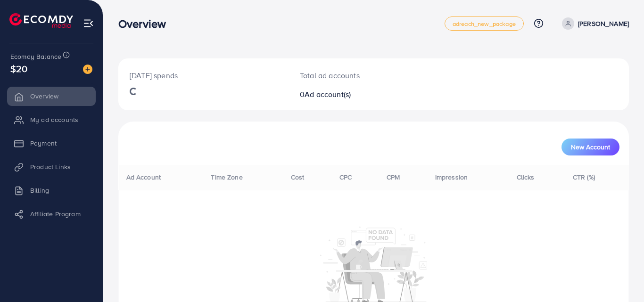 The width and height of the screenshot is (644, 302). What do you see at coordinates (484, 23) in the screenshot?
I see `a: adreach_new_package` at bounding box center [484, 23].